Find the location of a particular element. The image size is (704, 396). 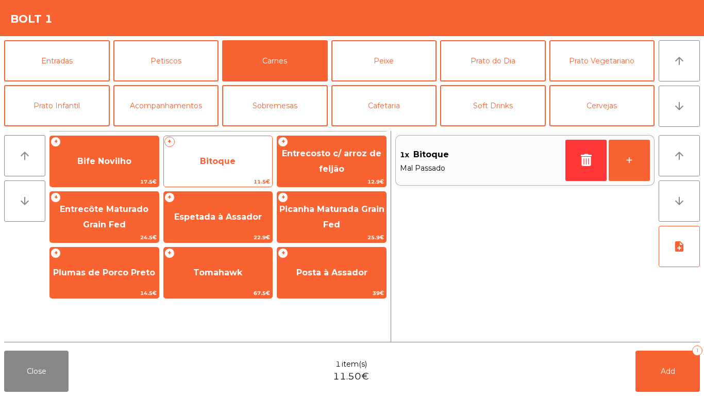

span: 11.50€ is located at coordinates (351, 376).